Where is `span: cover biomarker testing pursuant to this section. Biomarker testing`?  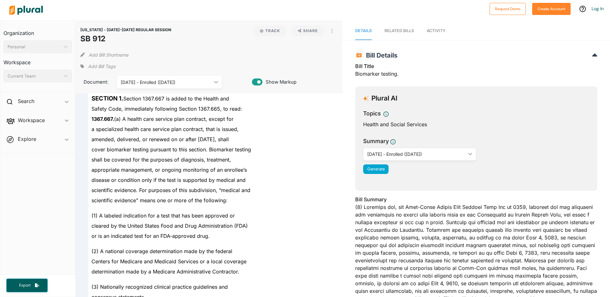 span: cover biomarker testing pursuant to this section. Biomarker testing is located at coordinates (171, 149).